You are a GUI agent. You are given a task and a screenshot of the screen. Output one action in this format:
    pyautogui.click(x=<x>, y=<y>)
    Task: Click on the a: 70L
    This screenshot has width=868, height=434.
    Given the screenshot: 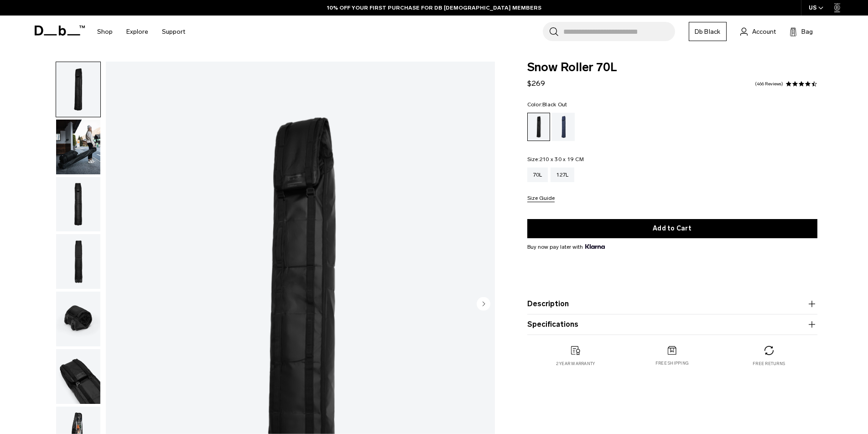 What is the action you would take?
    pyautogui.click(x=538, y=174)
    